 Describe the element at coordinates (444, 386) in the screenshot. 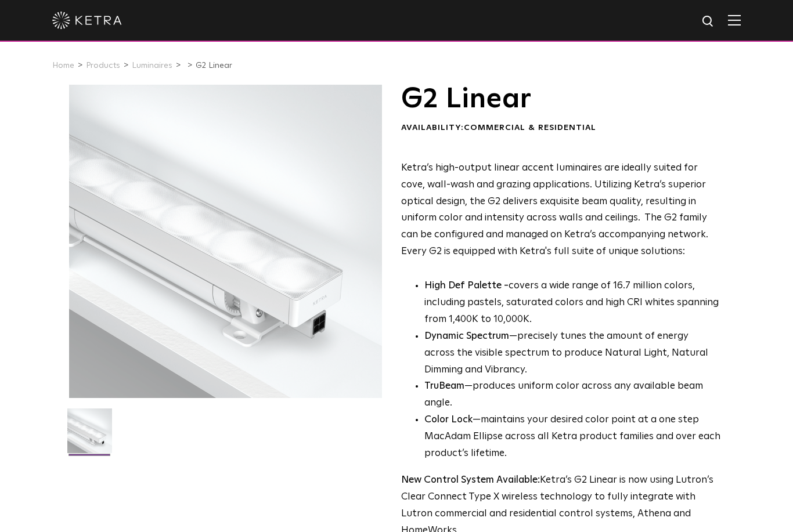

I see `strong: TruBeam` at that location.